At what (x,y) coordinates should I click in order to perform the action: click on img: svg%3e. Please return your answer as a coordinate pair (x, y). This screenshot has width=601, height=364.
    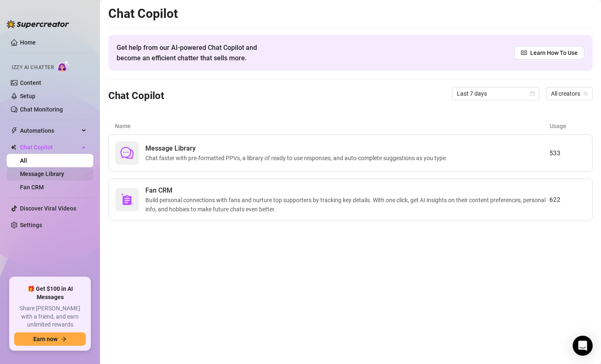
    Looking at the image, I should click on (127, 200).